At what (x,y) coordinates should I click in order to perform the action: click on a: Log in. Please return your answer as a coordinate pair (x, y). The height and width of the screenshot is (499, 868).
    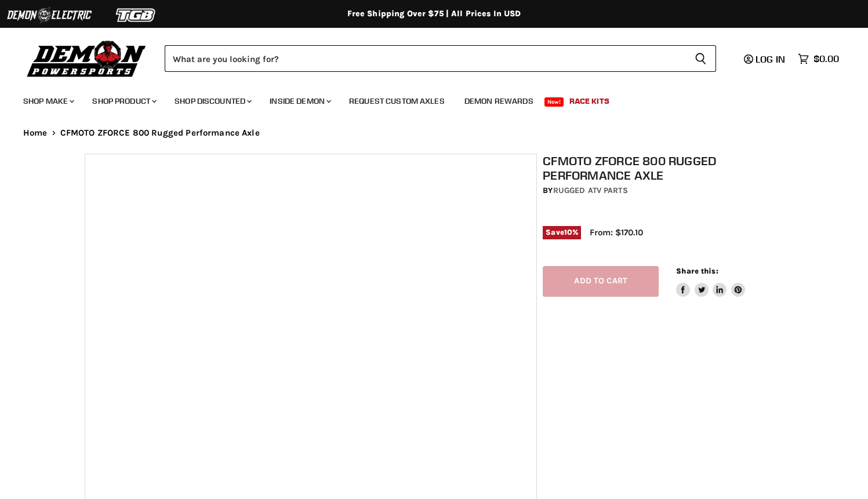
    Looking at the image, I should click on (765, 59).